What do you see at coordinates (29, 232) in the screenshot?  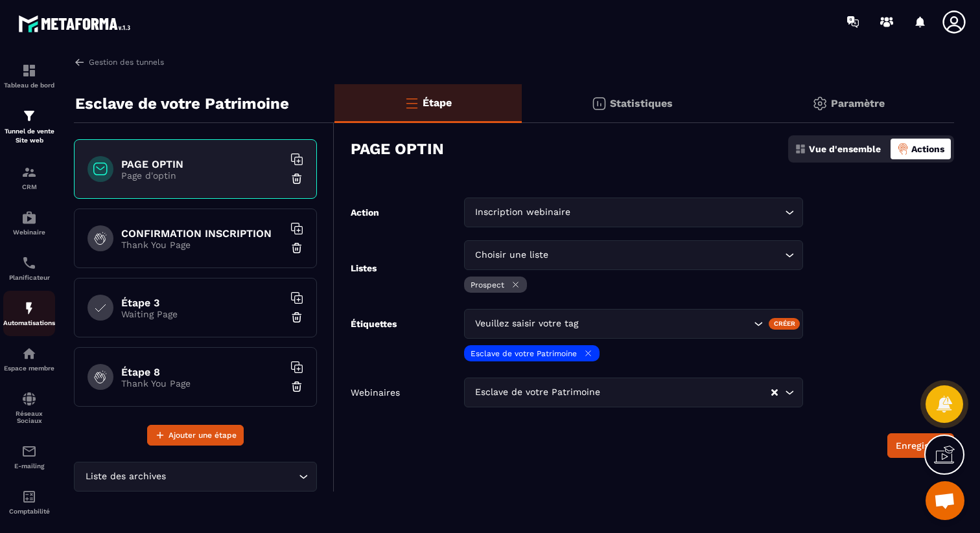 I see `p: Webinaire` at bounding box center [29, 232].